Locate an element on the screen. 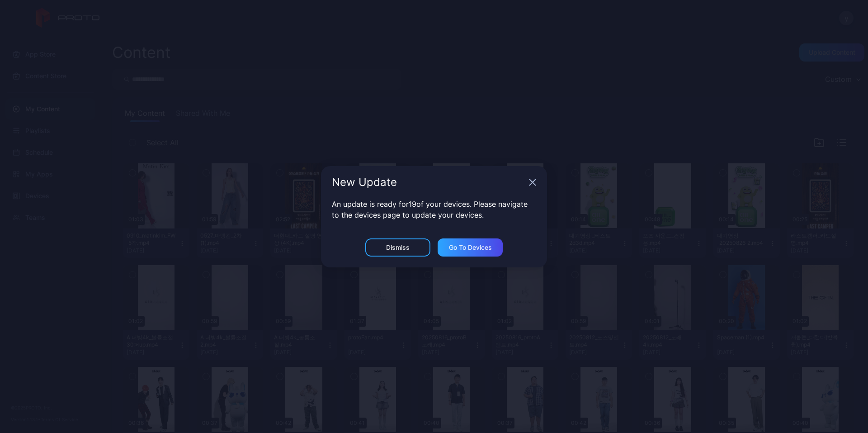  button: Dismiss is located at coordinates (398, 248).